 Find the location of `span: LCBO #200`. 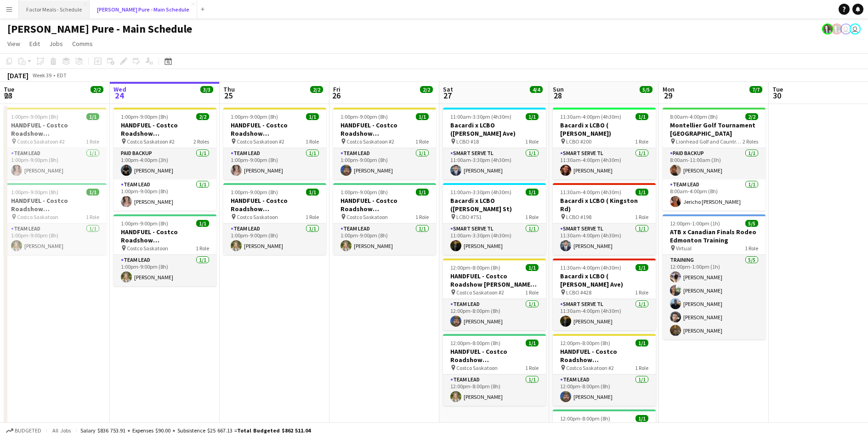

span: LCBO #200 is located at coordinates (578, 141).